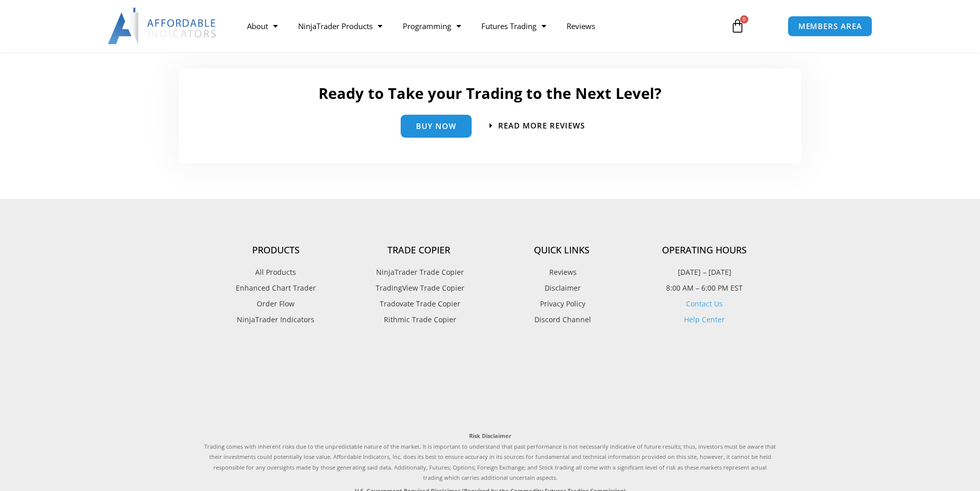 This screenshot has width=980, height=491. What do you see at coordinates (419, 288) in the screenshot?
I see `a: TradingView Trade Copier` at bounding box center [419, 288].